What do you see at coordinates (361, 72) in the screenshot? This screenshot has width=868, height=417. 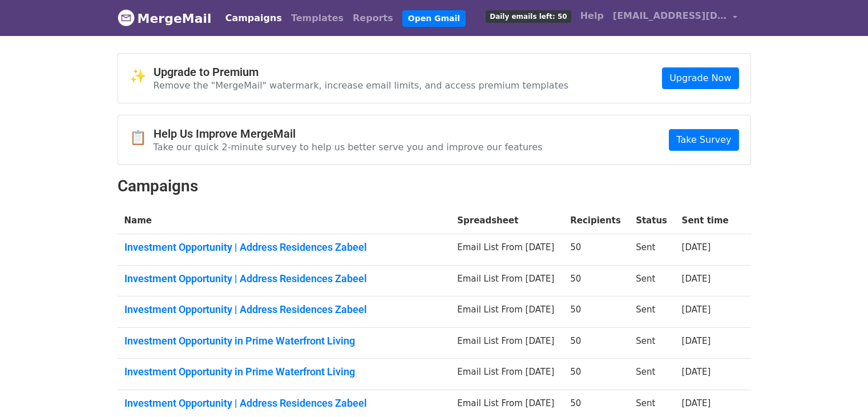 I see `h4: Upgrade to Premium` at bounding box center [361, 72].